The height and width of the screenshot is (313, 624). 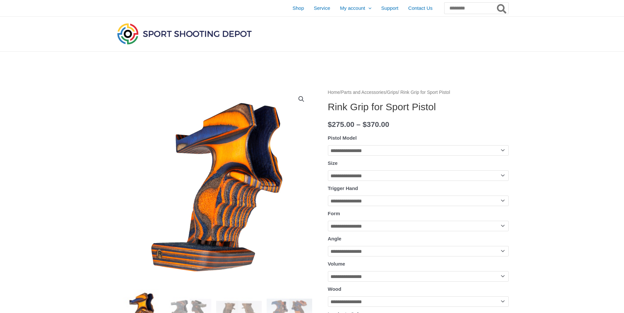 What do you see at coordinates (334, 92) in the screenshot?
I see `a: Home` at bounding box center [334, 92].